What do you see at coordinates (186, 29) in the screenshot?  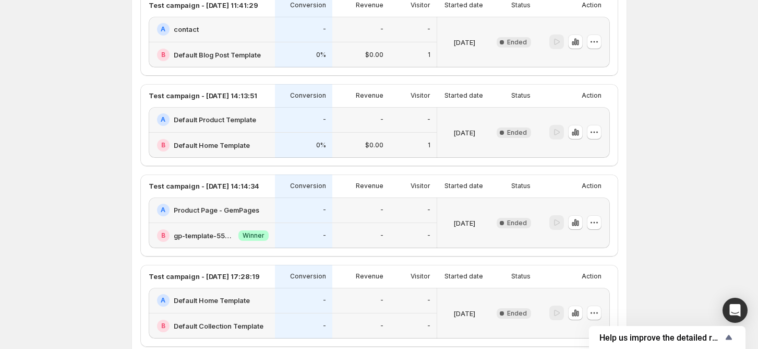 I see `h2: contact` at bounding box center [186, 29].